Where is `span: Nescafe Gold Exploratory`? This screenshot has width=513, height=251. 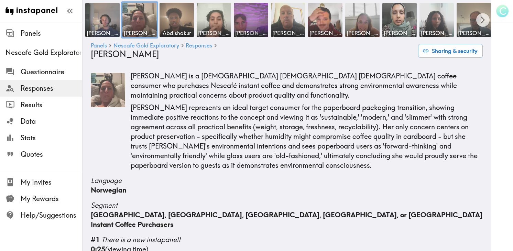 span: Nescafe Gold Exploratory is located at coordinates (44, 53).